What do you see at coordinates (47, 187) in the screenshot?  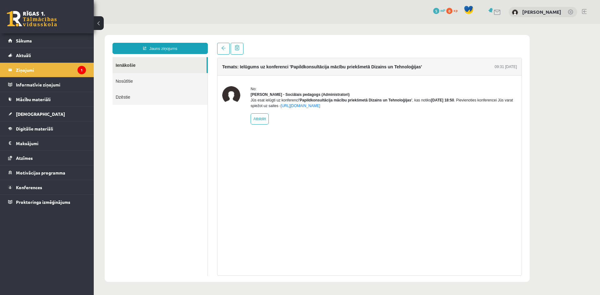 I see `a: Konferences` at bounding box center [47, 187].